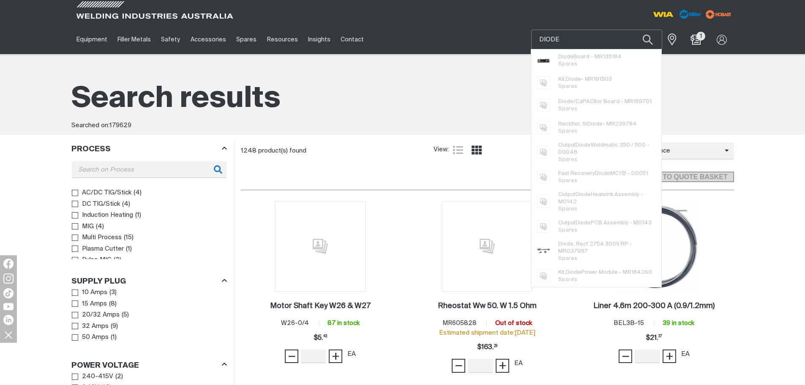 The image size is (805, 385). I want to click on button: Add selected products to the shopping cart, so click(687, 177).